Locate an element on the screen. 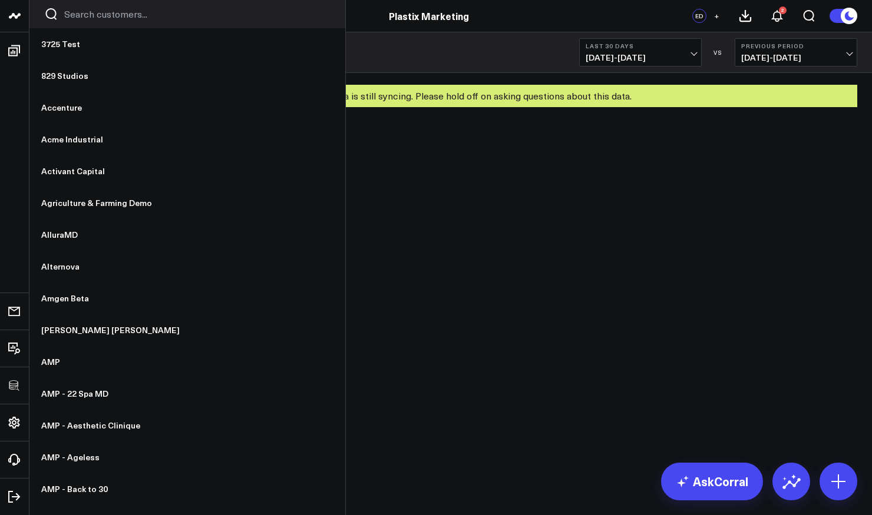 This screenshot has height=515, width=872. a: Plastix Marketing is located at coordinates (429, 16).